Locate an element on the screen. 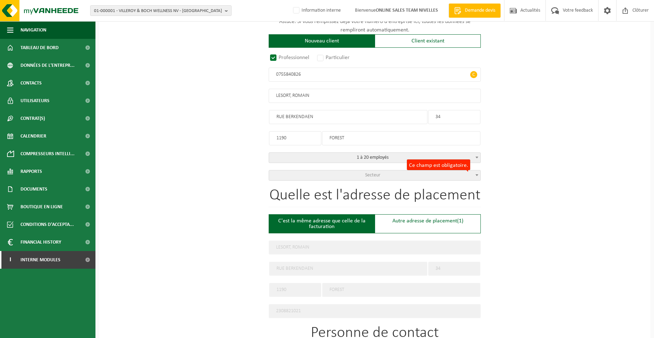  span: I is located at coordinates (10, 260).